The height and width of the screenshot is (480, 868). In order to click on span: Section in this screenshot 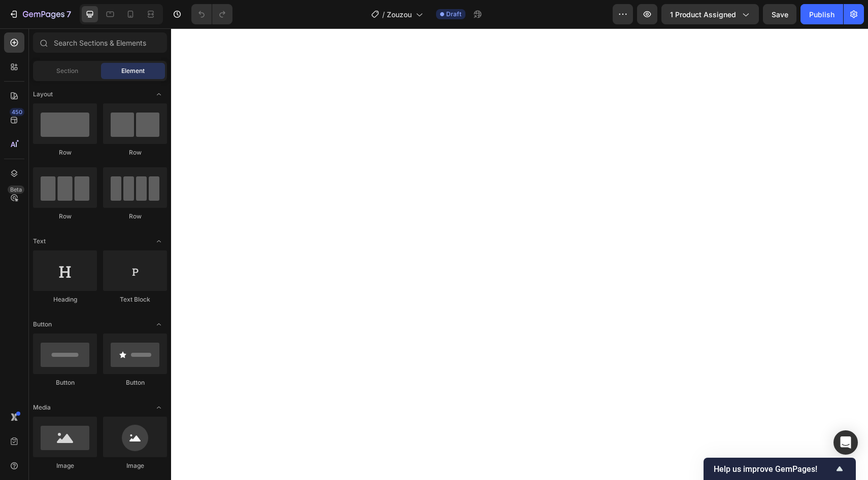, I will do `click(67, 71)`.